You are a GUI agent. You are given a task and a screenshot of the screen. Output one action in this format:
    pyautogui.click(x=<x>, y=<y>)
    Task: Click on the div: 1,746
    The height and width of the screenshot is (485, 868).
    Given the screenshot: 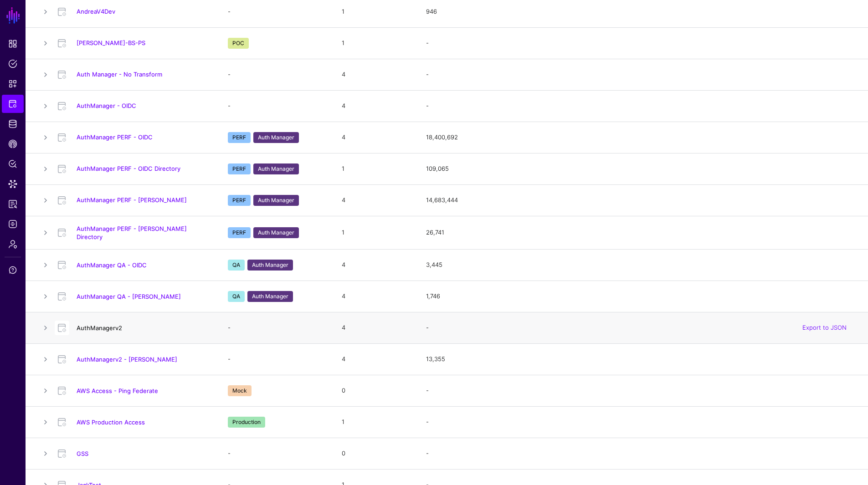 What is the action you would take?
    pyautogui.click(x=640, y=297)
    